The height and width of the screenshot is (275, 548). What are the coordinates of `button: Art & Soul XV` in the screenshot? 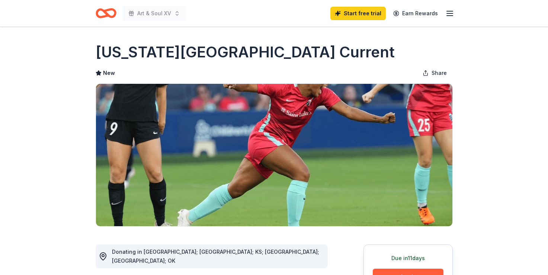 It's located at (154, 13).